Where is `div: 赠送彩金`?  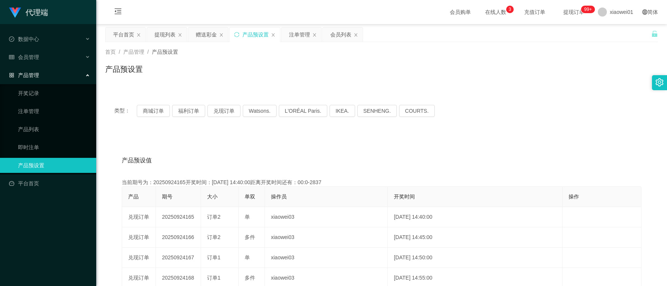
div: 赠送彩金 is located at coordinates (206, 35).